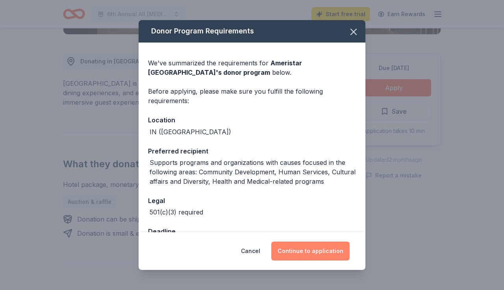 The width and height of the screenshot is (504, 290). I want to click on div: Location, so click(252, 120).